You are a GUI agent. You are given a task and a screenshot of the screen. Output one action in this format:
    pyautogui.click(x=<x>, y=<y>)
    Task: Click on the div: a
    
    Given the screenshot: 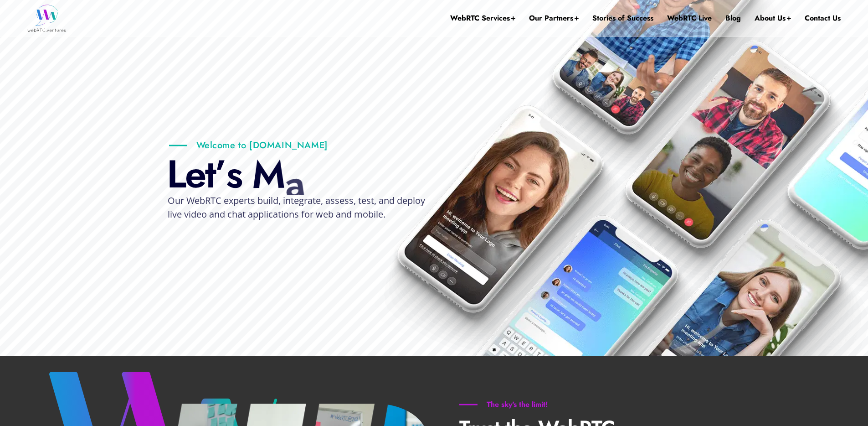 What is the action you would take?
    pyautogui.click(x=294, y=184)
    